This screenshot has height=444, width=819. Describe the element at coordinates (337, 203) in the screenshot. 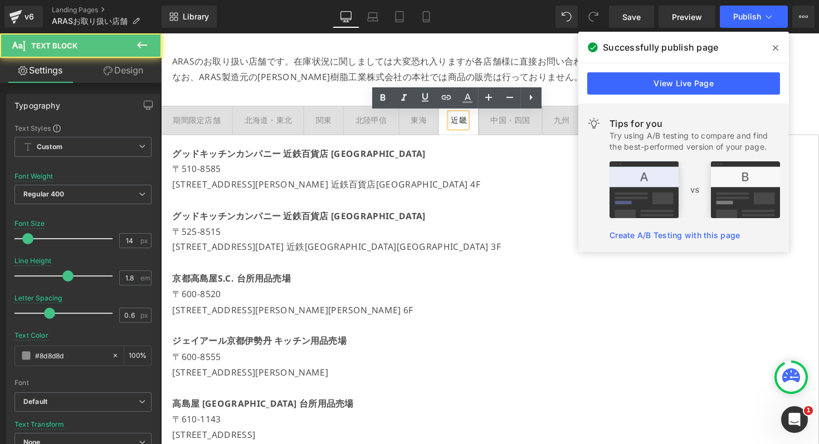

I see `p: 〒525-8515` at that location.